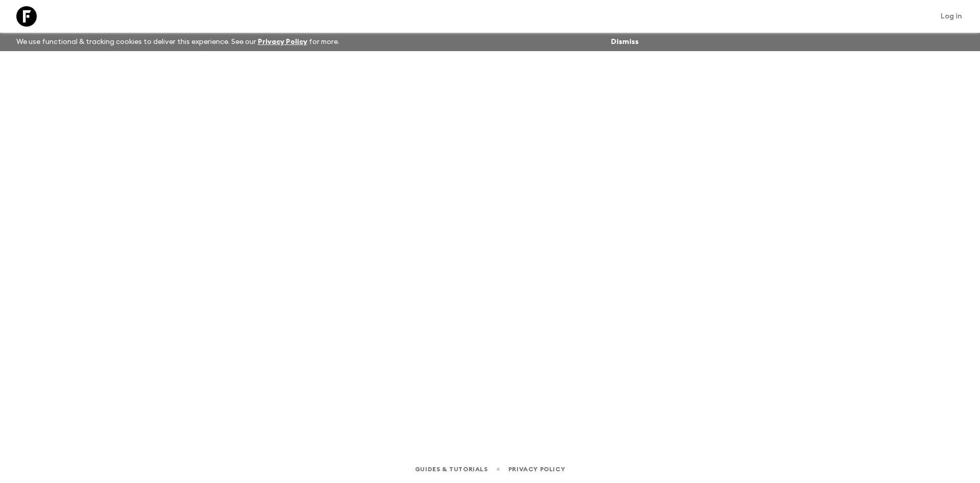  I want to click on a: Log in, so click(952, 17).